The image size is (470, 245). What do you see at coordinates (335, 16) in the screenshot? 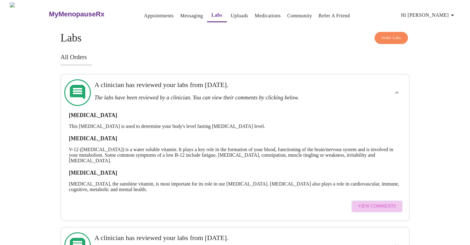
I see `button: Refer a Friend` at bounding box center [335, 16].